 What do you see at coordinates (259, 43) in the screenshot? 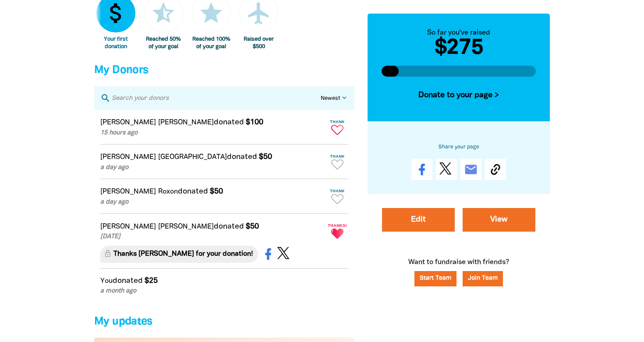
I see `div: Raised over $500` at bounding box center [259, 43].